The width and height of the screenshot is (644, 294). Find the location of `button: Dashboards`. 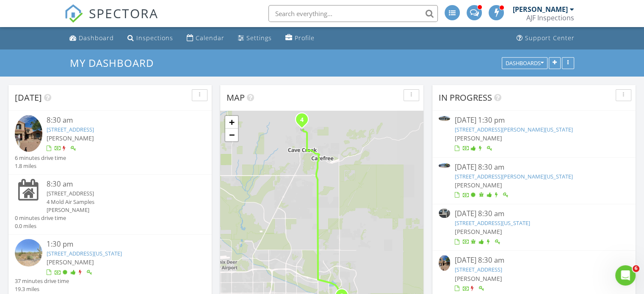

button: Dashboards is located at coordinates (525, 63).